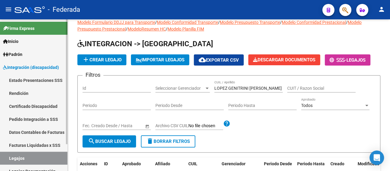 The width and height of the screenshot is (390, 171). What do you see at coordinates (160, 60) in the screenshot?
I see `span: IMPORTAR LEGAJOS` at bounding box center [160, 60].